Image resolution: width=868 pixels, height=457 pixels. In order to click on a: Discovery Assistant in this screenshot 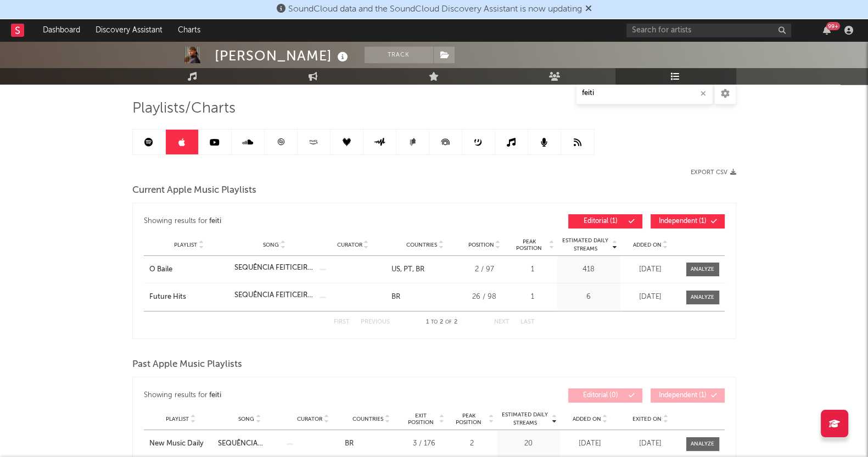, I will do `click(129, 30)`.